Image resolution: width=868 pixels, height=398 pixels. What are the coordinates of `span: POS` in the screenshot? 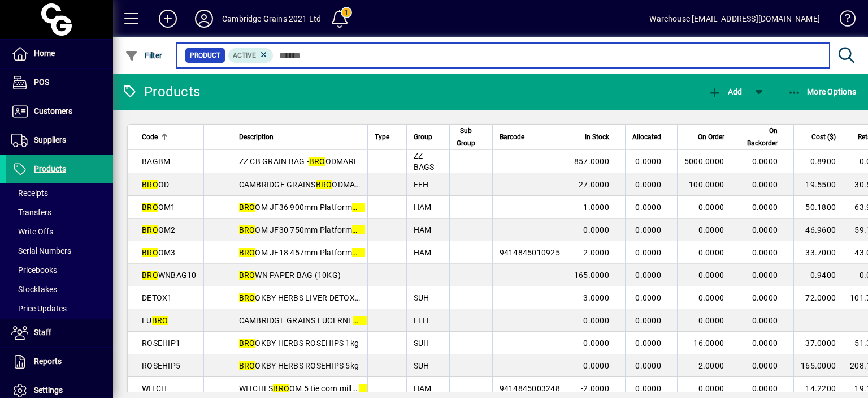 It's located at (41, 82).